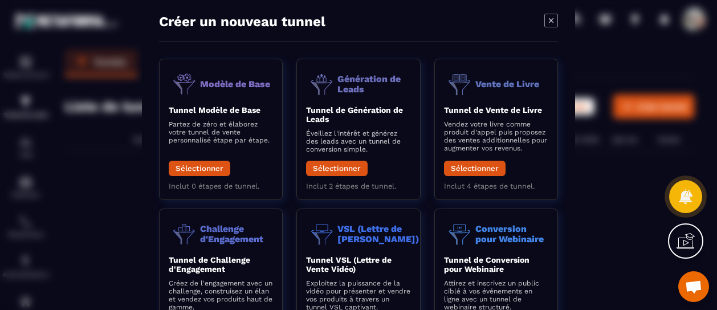 The height and width of the screenshot is (310, 717). I want to click on b: Tunnel de Conversion pour Webinaire, so click(487, 264).